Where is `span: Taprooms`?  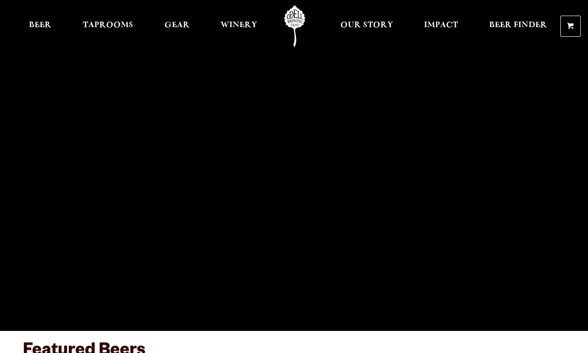 span: Taprooms is located at coordinates (108, 25).